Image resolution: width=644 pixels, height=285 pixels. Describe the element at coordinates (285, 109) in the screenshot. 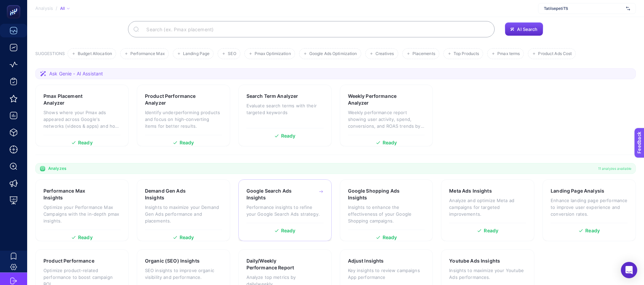

I see `p: Evaluate search terms with their targeted keywords` at that location.